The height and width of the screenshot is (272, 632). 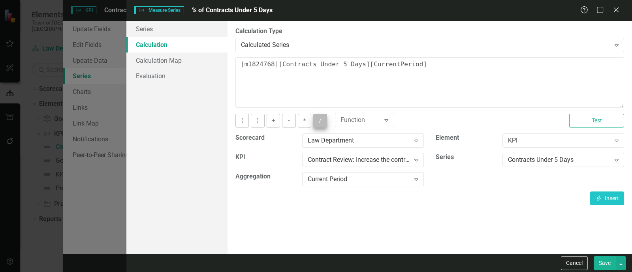 I want to click on div: Calculated Series, so click(x=426, y=45).